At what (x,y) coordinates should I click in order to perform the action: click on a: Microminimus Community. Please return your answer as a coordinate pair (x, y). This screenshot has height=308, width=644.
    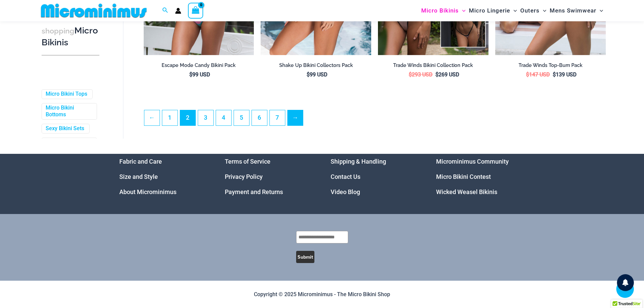
    Looking at the image, I should click on (472, 161).